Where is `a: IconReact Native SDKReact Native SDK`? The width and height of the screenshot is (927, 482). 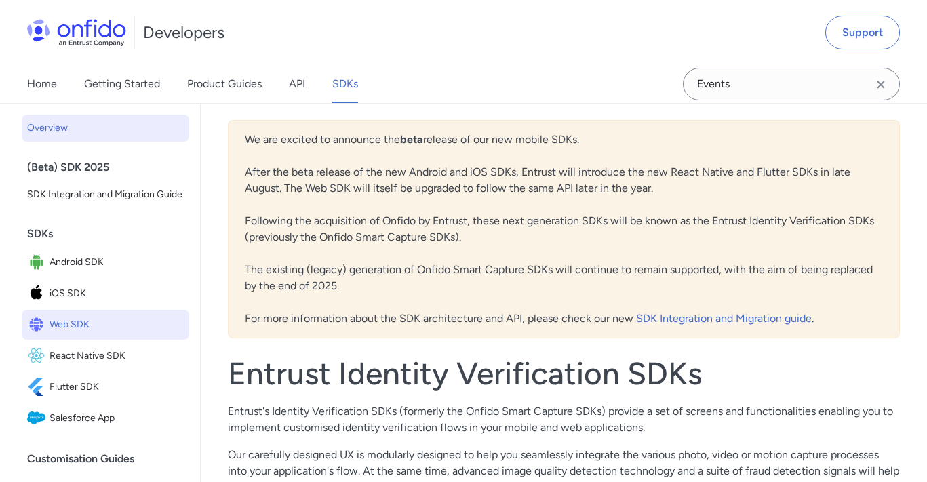
a: IconReact Native SDKReact Native SDK is located at coordinates (105, 356).